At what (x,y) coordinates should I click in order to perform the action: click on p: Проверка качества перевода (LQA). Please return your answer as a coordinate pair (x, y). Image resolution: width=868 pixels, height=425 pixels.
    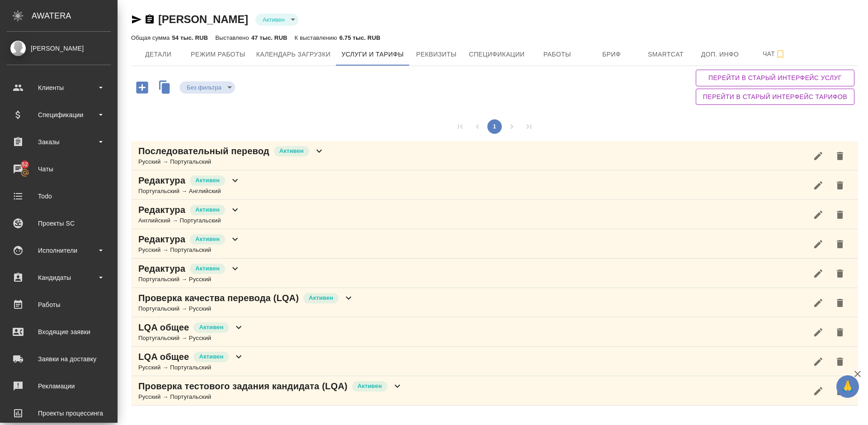
    Looking at the image, I should click on (218, 298).